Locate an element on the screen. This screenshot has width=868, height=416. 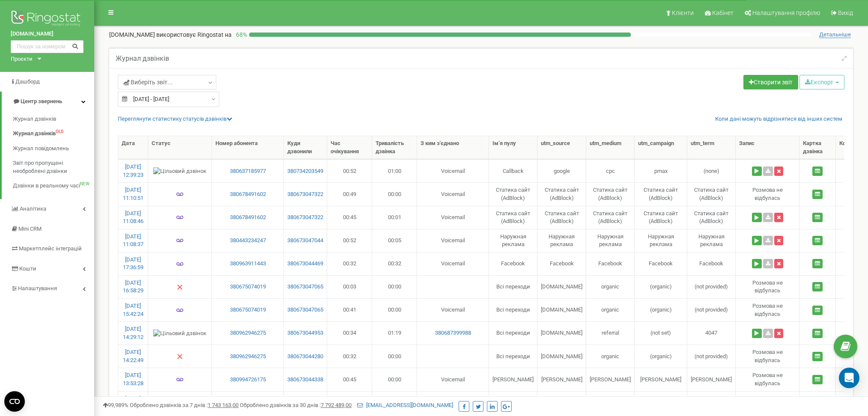
td: cpc is located at coordinates (610, 171).